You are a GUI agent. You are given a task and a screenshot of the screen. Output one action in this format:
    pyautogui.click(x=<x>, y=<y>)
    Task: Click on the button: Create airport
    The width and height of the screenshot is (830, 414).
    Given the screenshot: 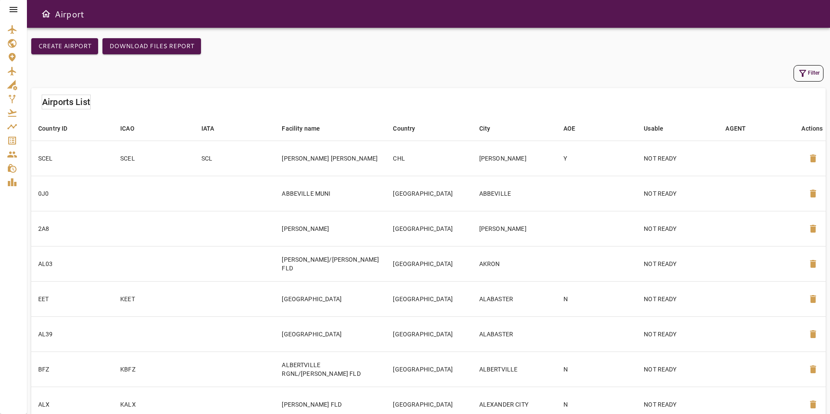 What is the action you would take?
    pyautogui.click(x=65, y=46)
    